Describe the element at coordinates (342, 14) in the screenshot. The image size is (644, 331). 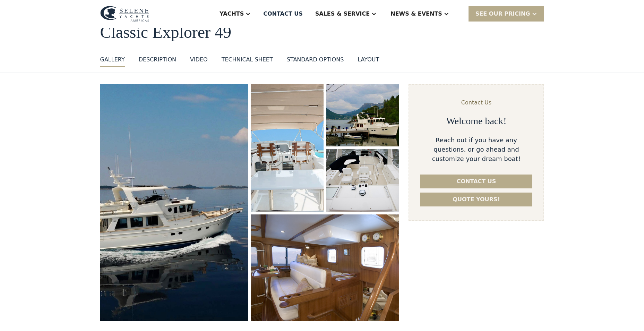
I see `div: Sales & Service` at that location.